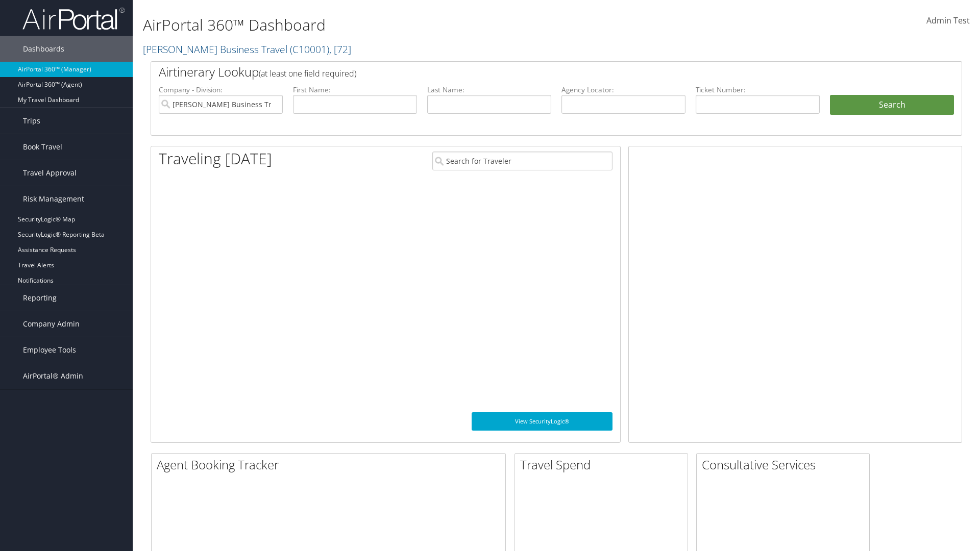  Describe the element at coordinates (309, 49) in the screenshot. I see `span: ( C10001 )` at that location.